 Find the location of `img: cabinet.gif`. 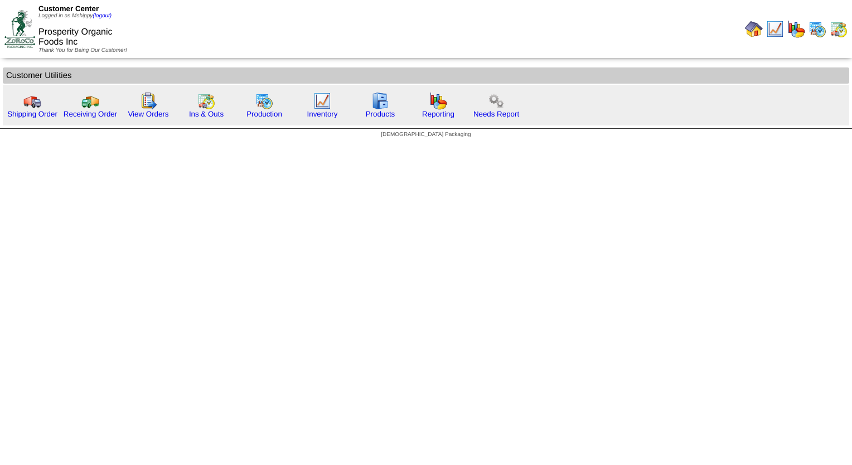

img: cabinet.gif is located at coordinates (380, 101).